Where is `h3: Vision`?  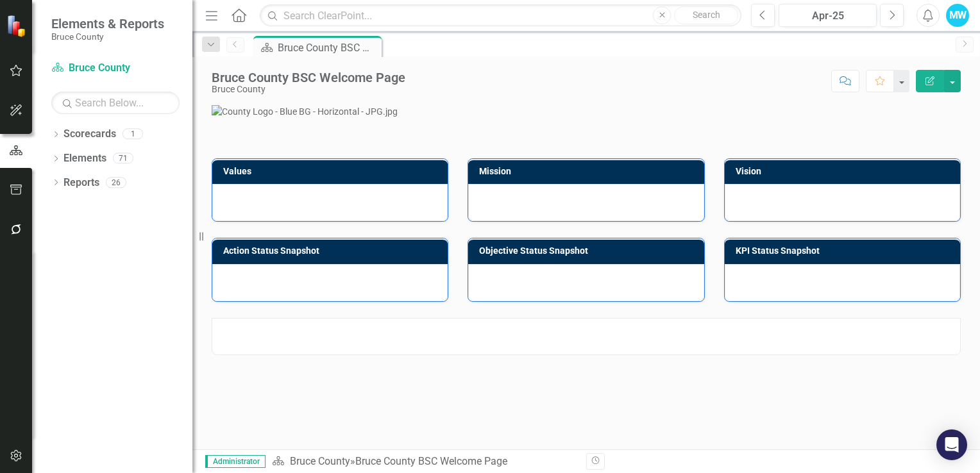
h3: Vision is located at coordinates (844, 171).